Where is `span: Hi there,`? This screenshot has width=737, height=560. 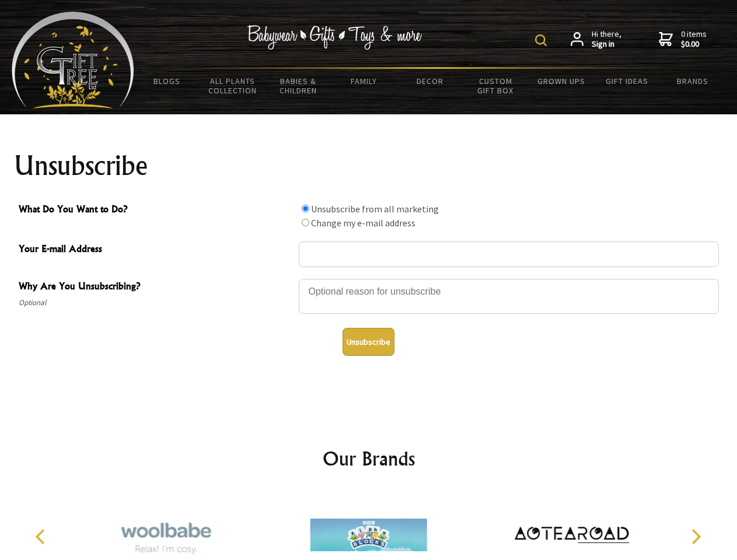
span: Hi there, is located at coordinates (606, 39).